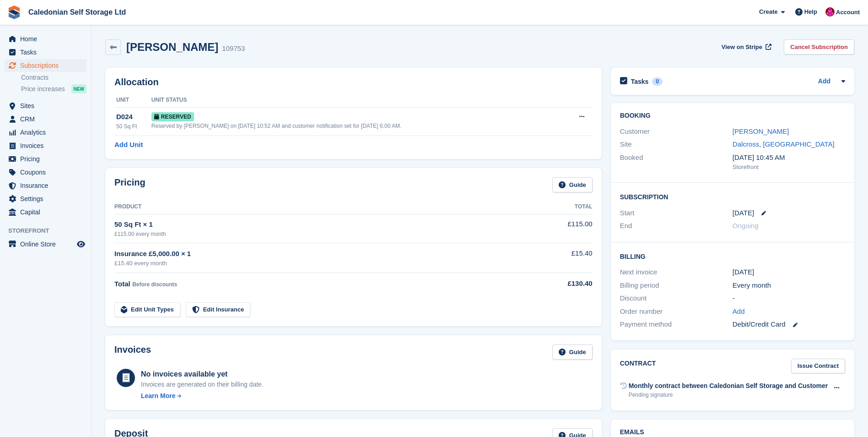  What do you see at coordinates (316, 234) in the screenshot?
I see `div: £115.00 every month` at bounding box center [316, 234].